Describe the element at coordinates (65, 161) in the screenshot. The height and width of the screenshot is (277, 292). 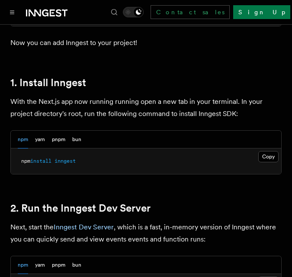
I see `span: inngest` at that location.